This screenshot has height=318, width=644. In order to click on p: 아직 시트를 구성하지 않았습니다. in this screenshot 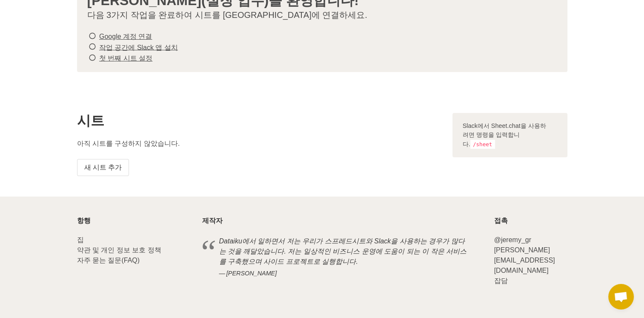, I will do `click(260, 144)`.